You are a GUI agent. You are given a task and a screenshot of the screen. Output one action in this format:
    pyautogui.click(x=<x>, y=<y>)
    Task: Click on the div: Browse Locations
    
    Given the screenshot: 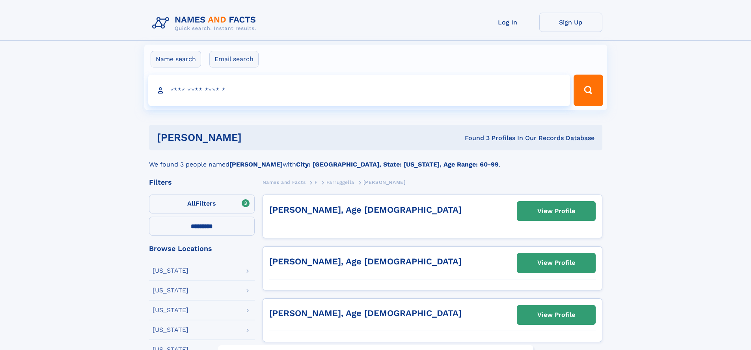 What is the action you would take?
    pyautogui.click(x=202, y=249)
    